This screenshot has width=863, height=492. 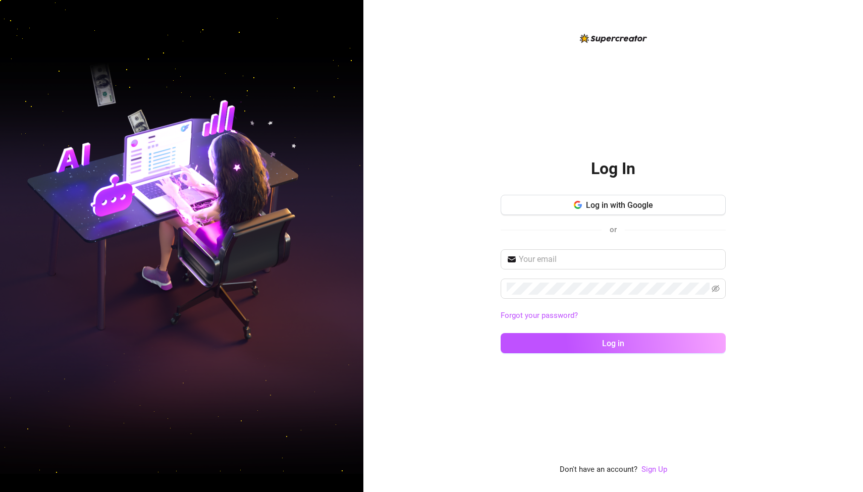 What do you see at coordinates (613, 343) in the screenshot?
I see `button: Log in` at bounding box center [613, 343].